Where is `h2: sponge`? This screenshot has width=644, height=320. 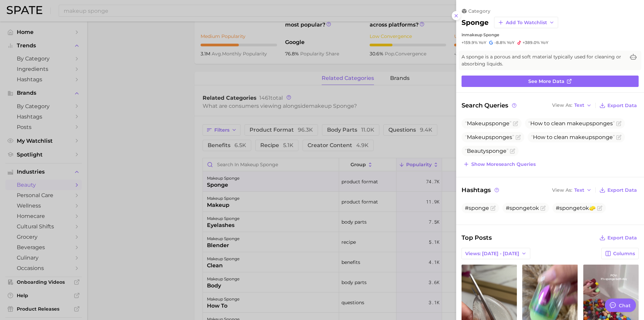
h2: sponge is located at coordinates (475, 23).